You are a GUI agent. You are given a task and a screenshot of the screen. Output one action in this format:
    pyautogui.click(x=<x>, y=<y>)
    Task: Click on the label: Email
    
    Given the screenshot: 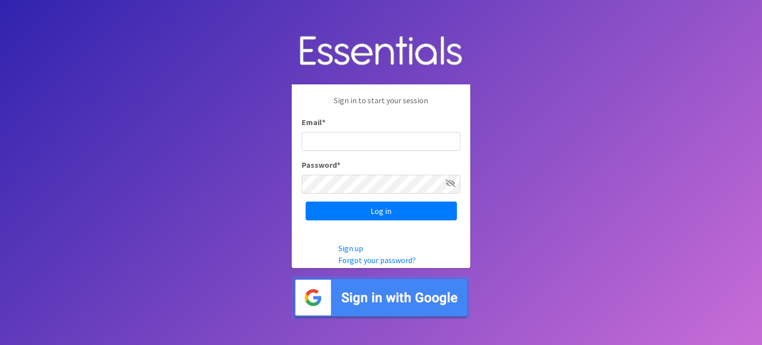 What is the action you would take?
    pyautogui.click(x=313, y=122)
    